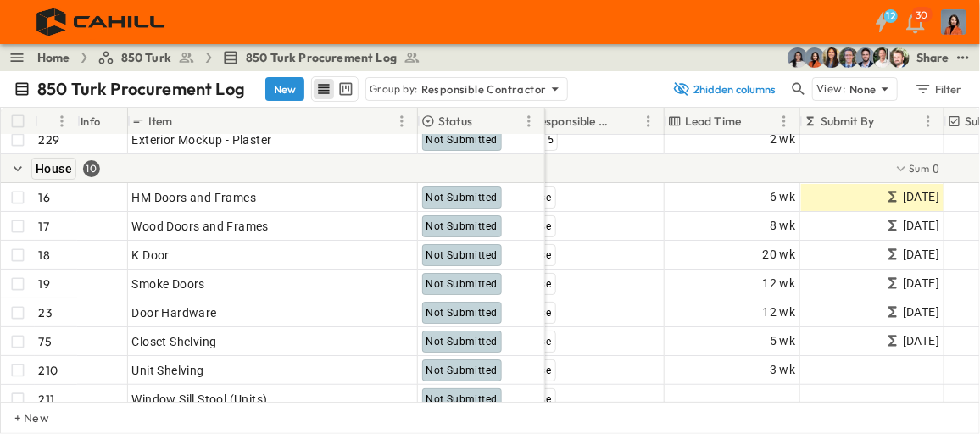 Image resolution: width=980 pixels, height=434 pixels. What do you see at coordinates (782, 197) in the screenshot?
I see `span: 6 wk` at bounding box center [782, 197].